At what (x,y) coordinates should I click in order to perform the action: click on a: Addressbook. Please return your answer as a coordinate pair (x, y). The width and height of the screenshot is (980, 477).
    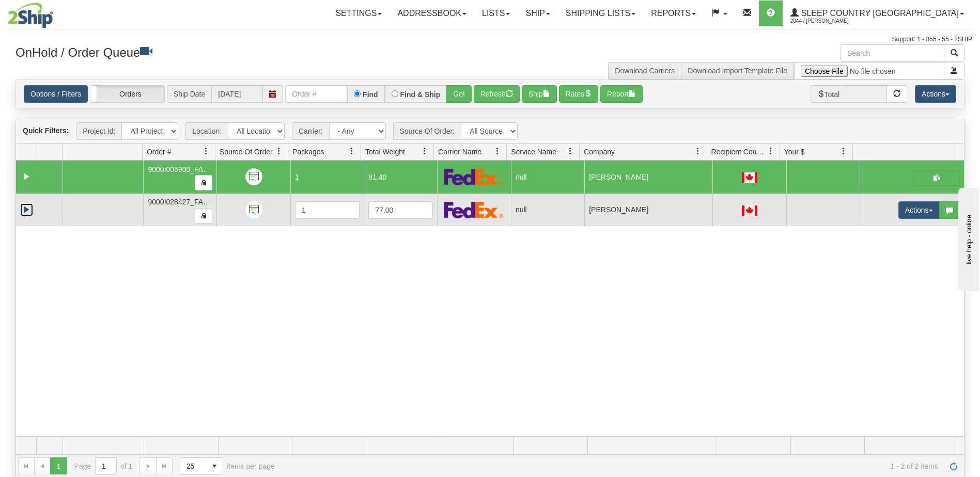
    Looking at the image, I should click on (432, 13).